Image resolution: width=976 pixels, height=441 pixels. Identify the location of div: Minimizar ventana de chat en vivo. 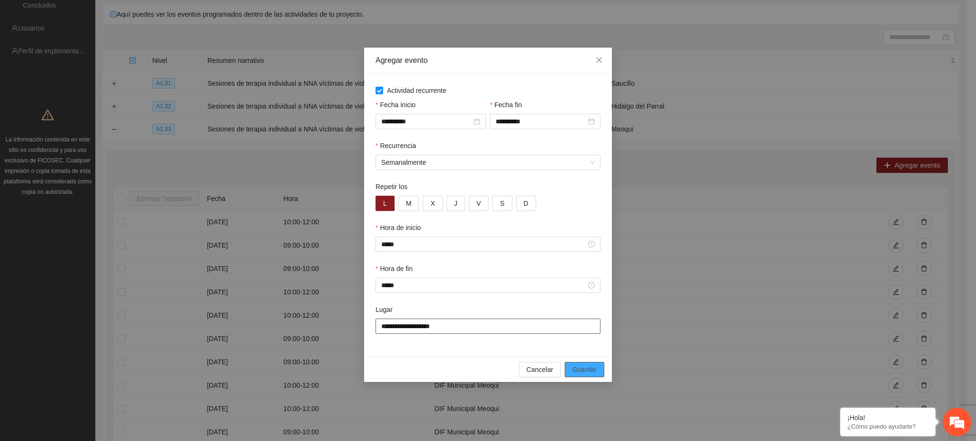
(168, 16).